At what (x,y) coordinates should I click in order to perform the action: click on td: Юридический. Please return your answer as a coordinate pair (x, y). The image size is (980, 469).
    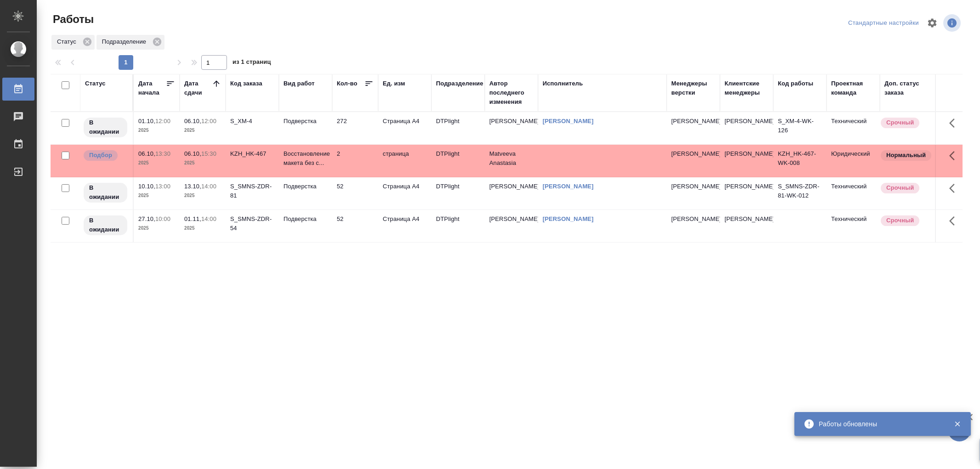
    Looking at the image, I should click on (853, 161).